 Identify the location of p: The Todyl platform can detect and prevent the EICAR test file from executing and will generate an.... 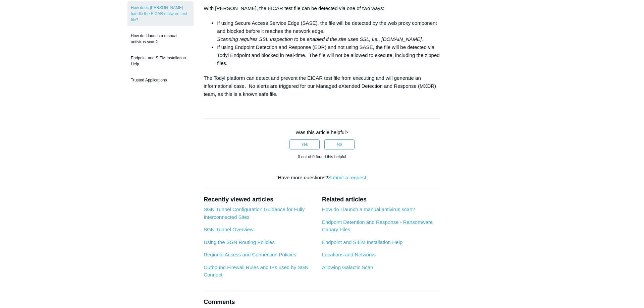
(322, 86).